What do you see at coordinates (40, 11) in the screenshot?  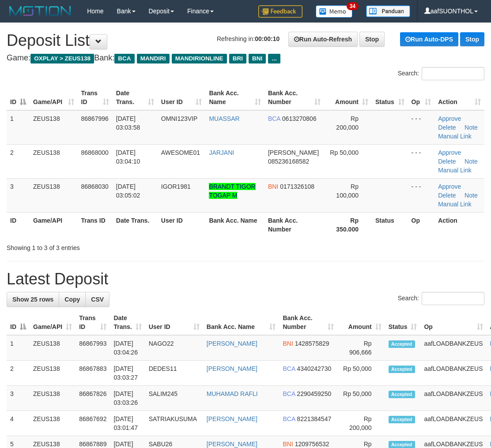 I see `img: MOTION_logo.png` at bounding box center [40, 11].